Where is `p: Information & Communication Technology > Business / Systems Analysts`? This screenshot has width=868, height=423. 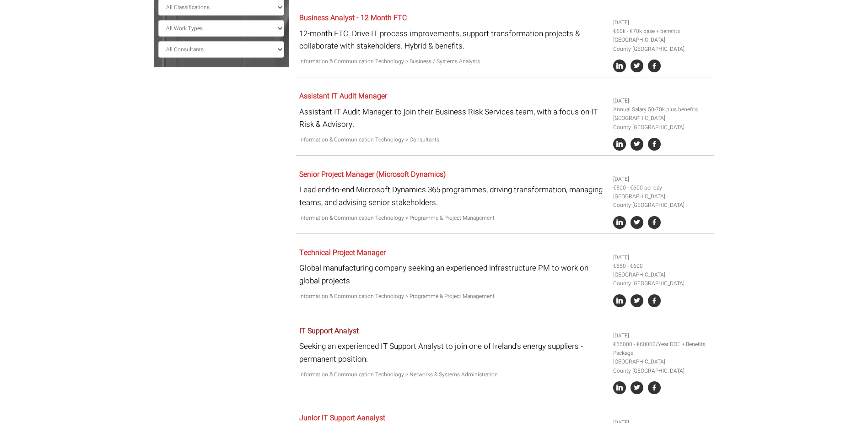 p: Information & Communication Technology > Business / Systems Analysts is located at coordinates (453, 61).